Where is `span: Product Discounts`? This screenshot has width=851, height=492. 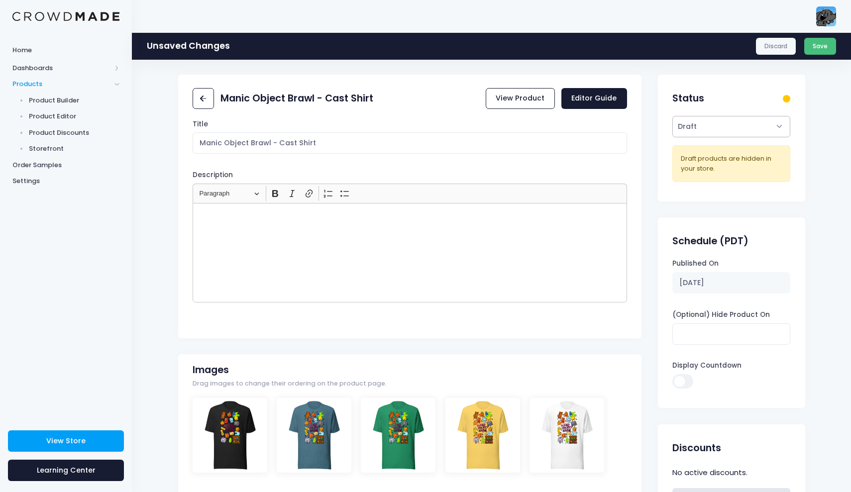 span: Product Discounts is located at coordinates (74, 133).